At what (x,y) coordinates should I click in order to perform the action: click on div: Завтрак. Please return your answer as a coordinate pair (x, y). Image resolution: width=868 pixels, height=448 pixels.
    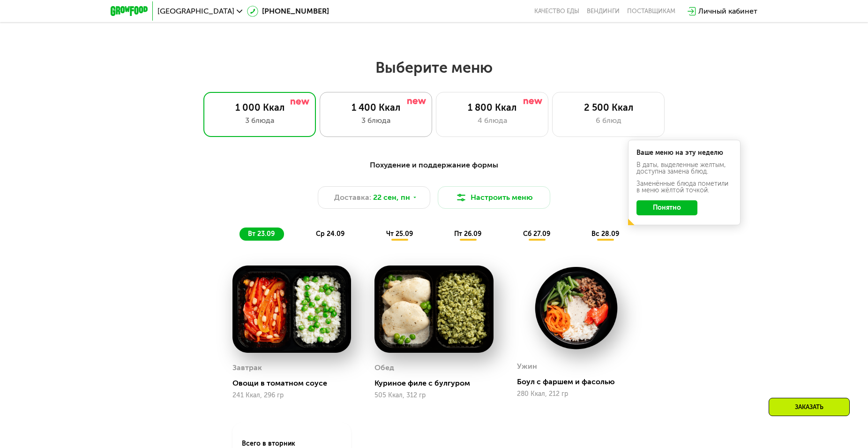
    Looking at the image, I should click on (247, 368).